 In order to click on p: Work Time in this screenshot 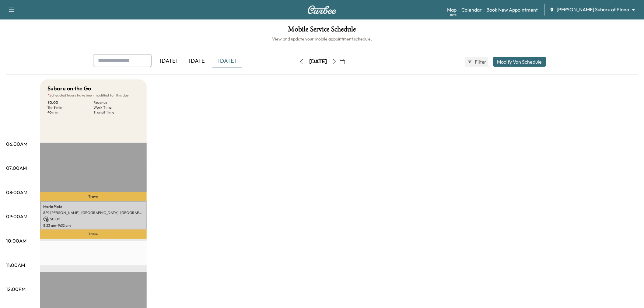, I will do `click(116, 107)`.